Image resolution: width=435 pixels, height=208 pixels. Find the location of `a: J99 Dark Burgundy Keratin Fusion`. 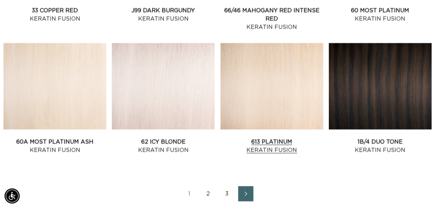

a: J99 Dark Burgundy Keratin Fusion is located at coordinates (163, 15).